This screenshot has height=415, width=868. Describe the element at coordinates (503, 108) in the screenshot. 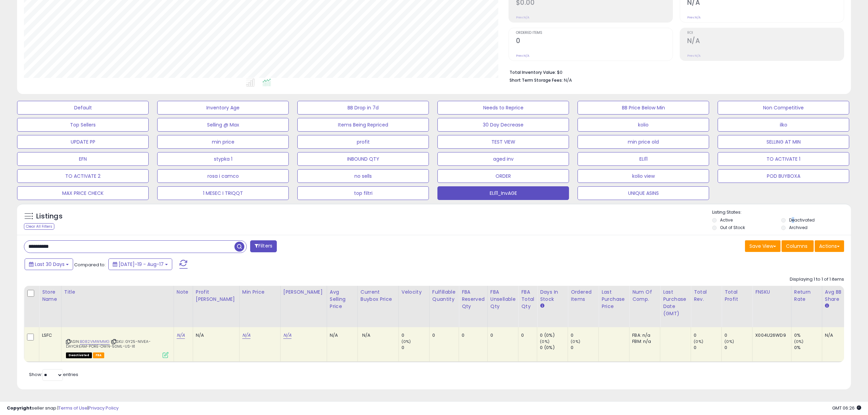

I see `button: Needs to Reprice` at that location.